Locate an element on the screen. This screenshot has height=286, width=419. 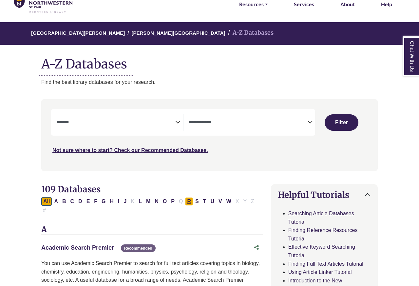
p: Find the best library databases for your research. is located at coordinates (209, 82).